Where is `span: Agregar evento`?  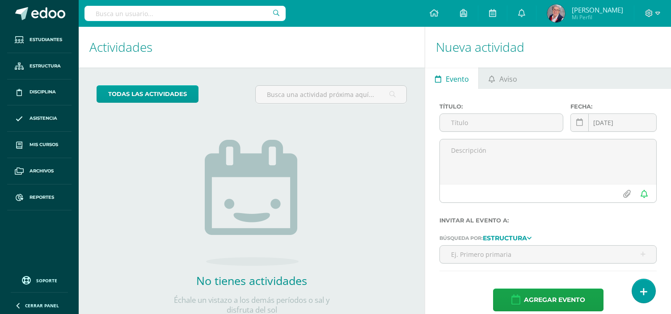
span: Agregar evento is located at coordinates (555, 300).